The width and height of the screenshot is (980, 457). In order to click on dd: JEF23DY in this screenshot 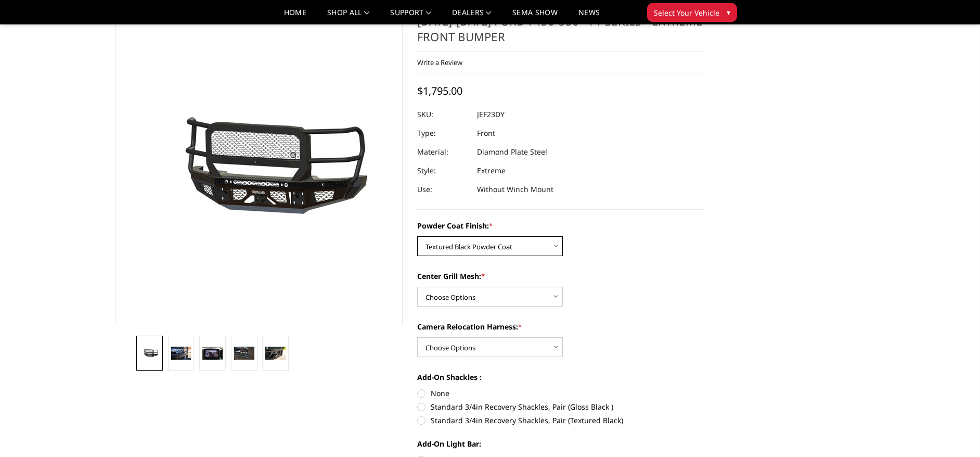, I will do `click(490, 115)`.